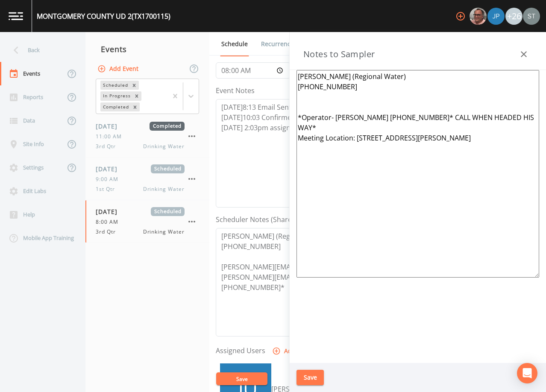 This screenshot has height=392, width=546. What do you see at coordinates (104, 16) in the screenshot?
I see `div: MONTGOMERY COUNTY UD 2 (TX1700115)` at bounding box center [104, 16].